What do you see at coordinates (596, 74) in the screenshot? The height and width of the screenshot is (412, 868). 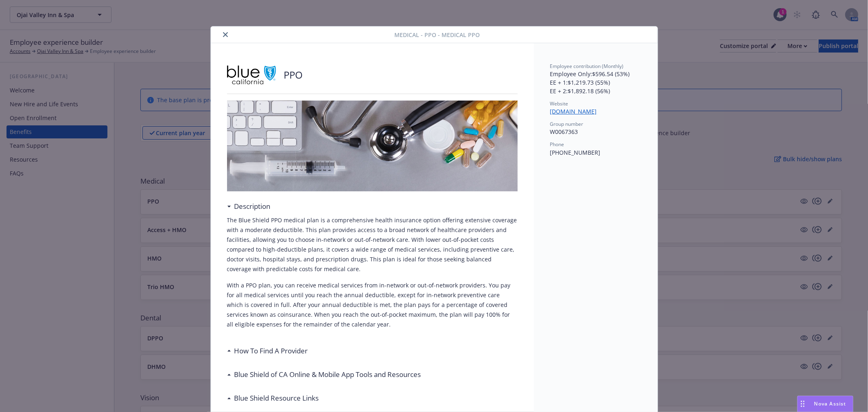 I see `p: Employee Only : $596.54 (53%)` at bounding box center [596, 74].